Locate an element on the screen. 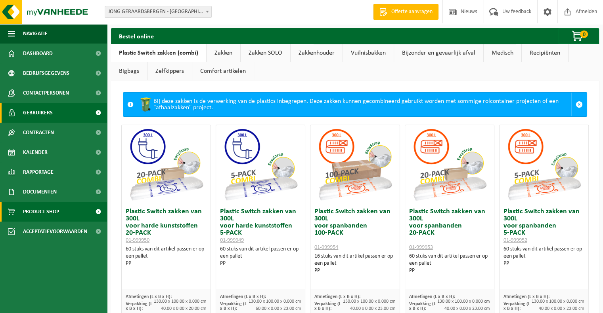 Image resolution: width=603 pixels, height=313 pixels. span: Documenten is located at coordinates (40, 192).